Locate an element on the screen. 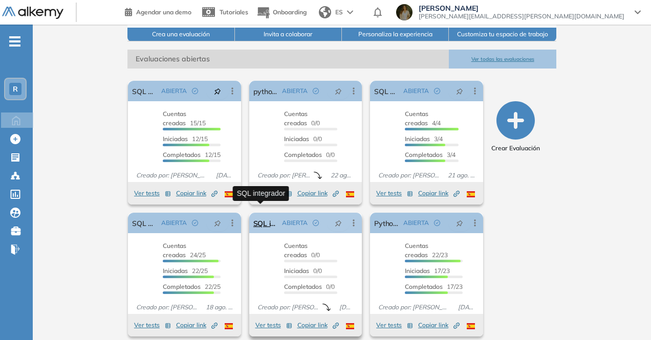  a: Agendar una demo is located at coordinates (158, 11).